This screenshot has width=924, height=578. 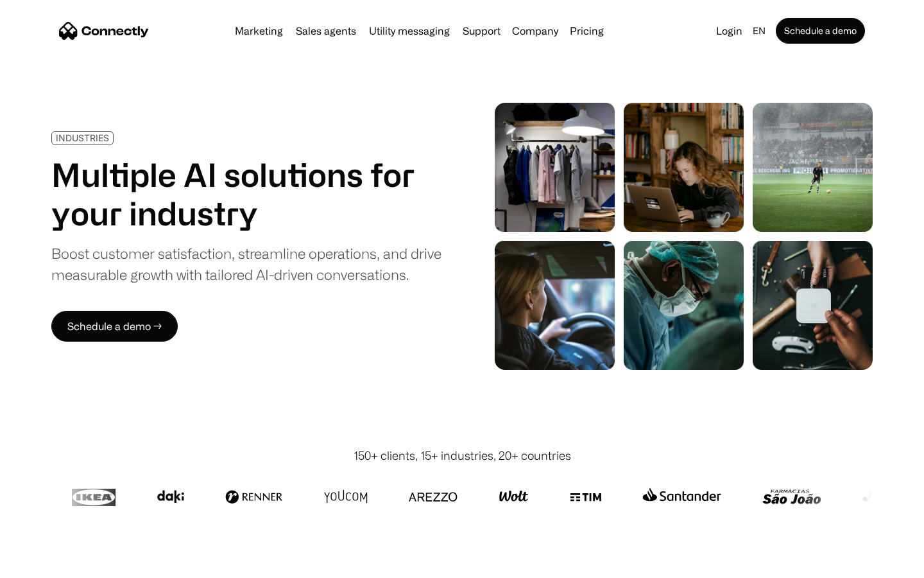 I want to click on a: Pricing, so click(x=586, y=30).